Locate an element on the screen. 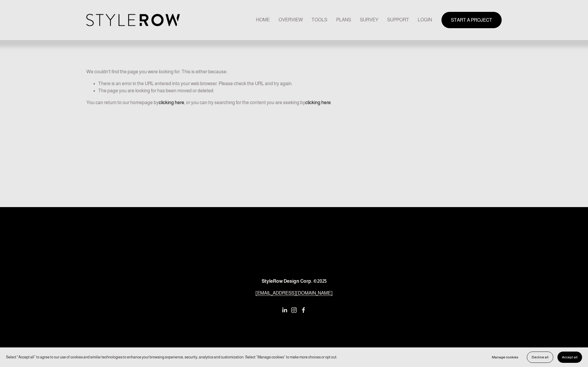  a: HOME is located at coordinates (263, 20).